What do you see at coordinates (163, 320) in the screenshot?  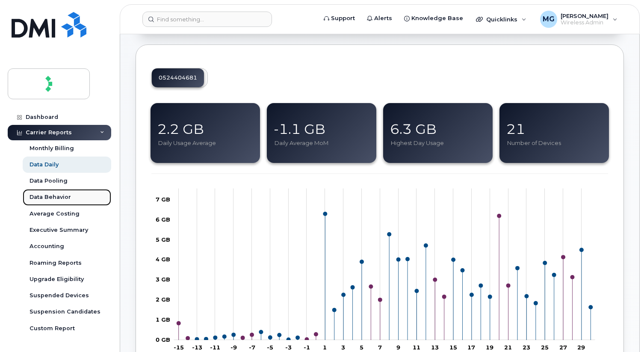 I see `tspan: 1 GB` at bounding box center [163, 320].